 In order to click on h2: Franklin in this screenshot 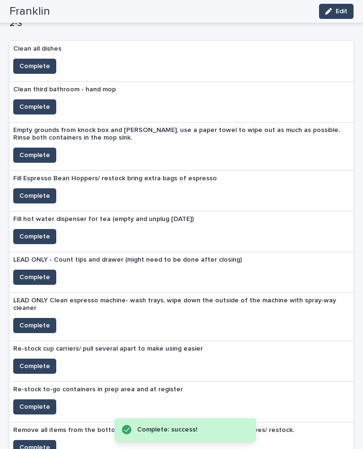, I will do `click(30, 11)`.